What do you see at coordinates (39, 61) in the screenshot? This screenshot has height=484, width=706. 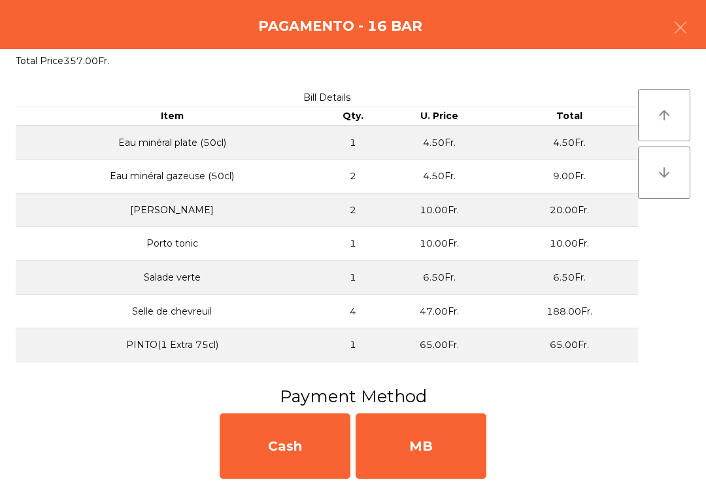 I see `span: Total Price` at bounding box center [39, 61].